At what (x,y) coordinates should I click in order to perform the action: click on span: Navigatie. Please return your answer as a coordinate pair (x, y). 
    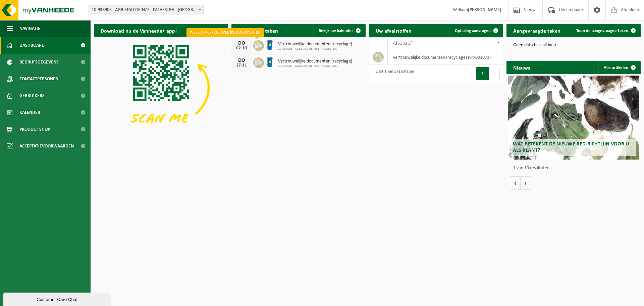
    Looking at the image, I should click on (29, 28).